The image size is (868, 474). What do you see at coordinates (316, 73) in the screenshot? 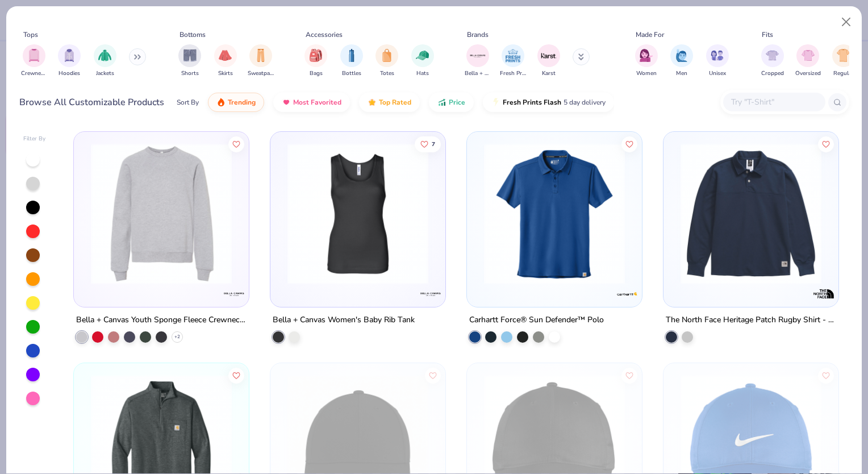
I see `span: Bags` at bounding box center [316, 73].